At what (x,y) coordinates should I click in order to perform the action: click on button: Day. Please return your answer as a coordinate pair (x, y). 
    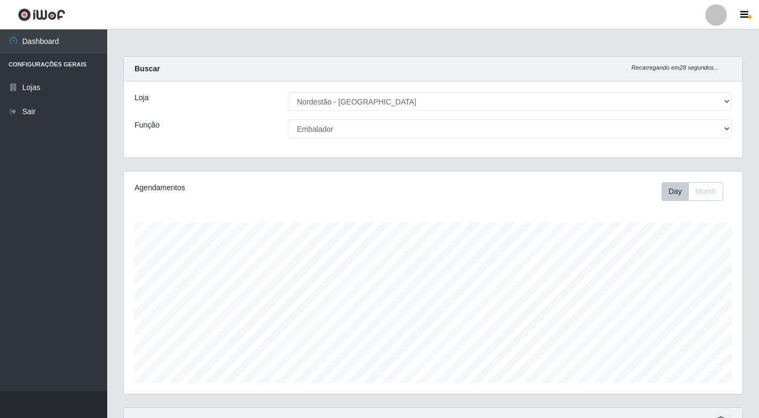
    Looking at the image, I should click on (675, 191).